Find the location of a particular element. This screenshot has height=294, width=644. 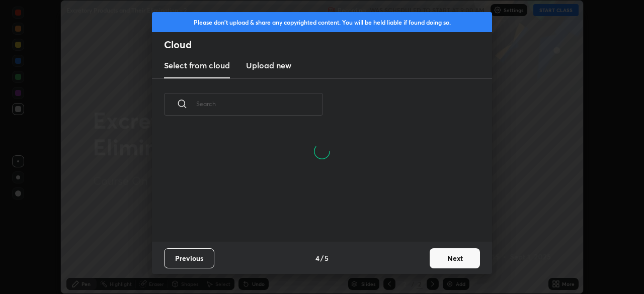

div: Please don't upload & share any copyrighted content. You will be held liable if found doing so. is located at coordinates (322, 23).